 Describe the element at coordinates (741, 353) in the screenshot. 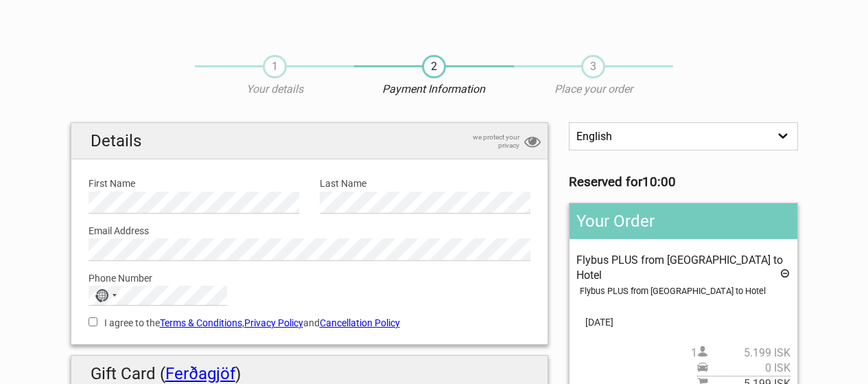

I see `span: 1 person(s)` at that location.